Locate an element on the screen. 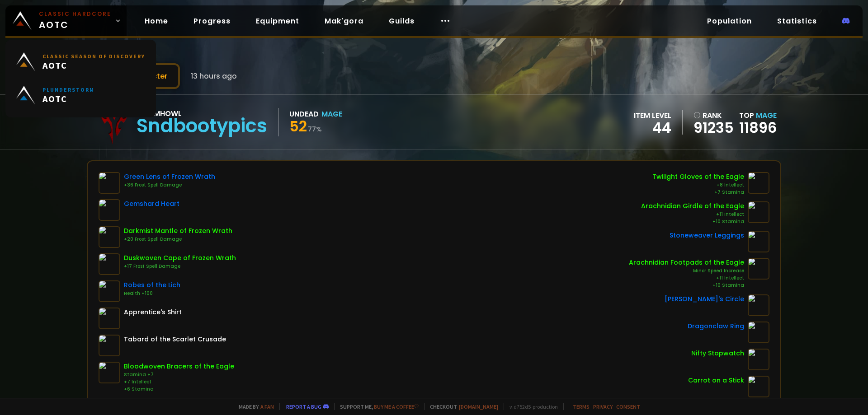 This screenshot has width=868, height=415. a: 11896 is located at coordinates (757, 127).